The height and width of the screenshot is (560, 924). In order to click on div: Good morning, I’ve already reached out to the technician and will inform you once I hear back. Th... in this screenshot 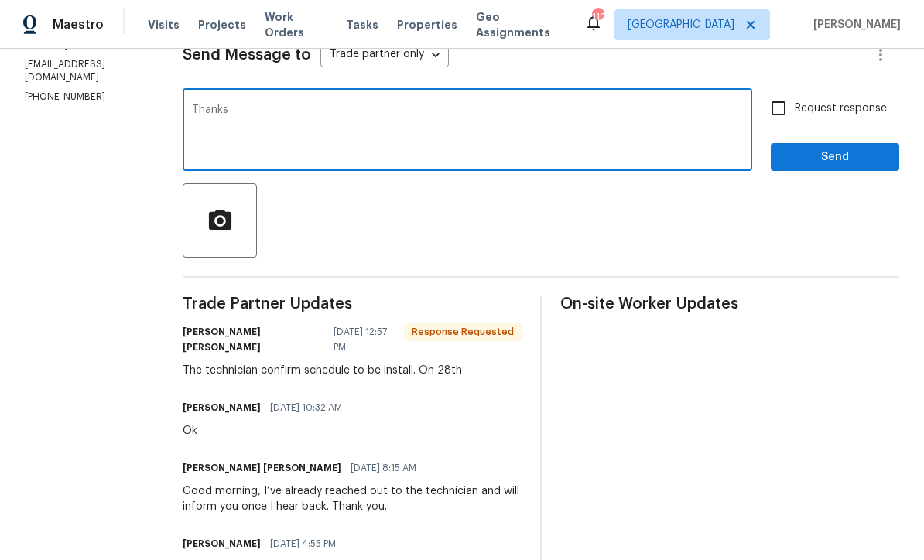, I will do `click(352, 499)`.